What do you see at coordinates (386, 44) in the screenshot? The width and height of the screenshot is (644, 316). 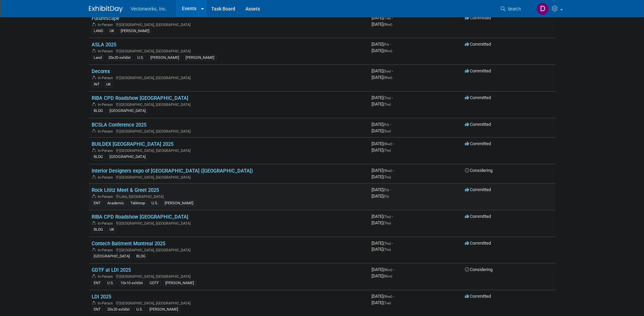 I see `span: (Fri)` at bounding box center [386, 44].